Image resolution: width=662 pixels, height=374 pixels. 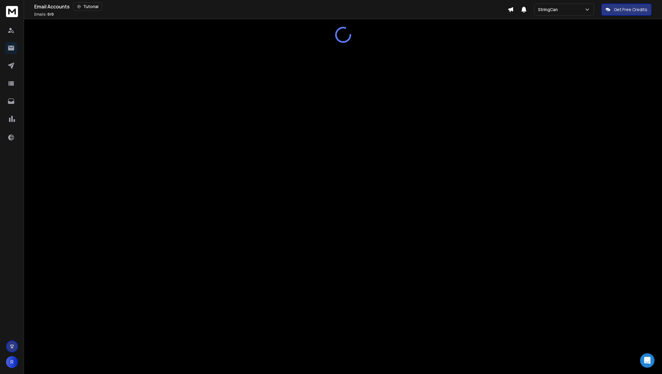 What do you see at coordinates (12, 362) in the screenshot?
I see `button: R` at bounding box center [12, 362].